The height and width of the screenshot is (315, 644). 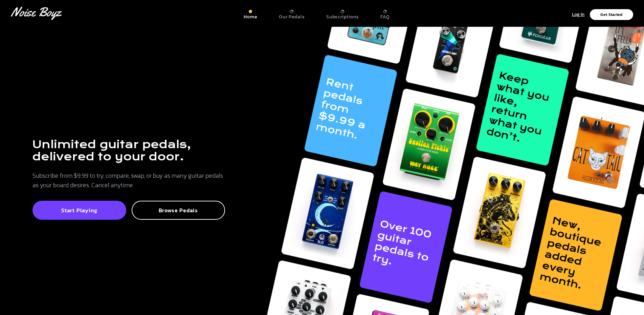 What do you see at coordinates (292, 14) in the screenshot?
I see `a: Our Pedals` at bounding box center [292, 14].